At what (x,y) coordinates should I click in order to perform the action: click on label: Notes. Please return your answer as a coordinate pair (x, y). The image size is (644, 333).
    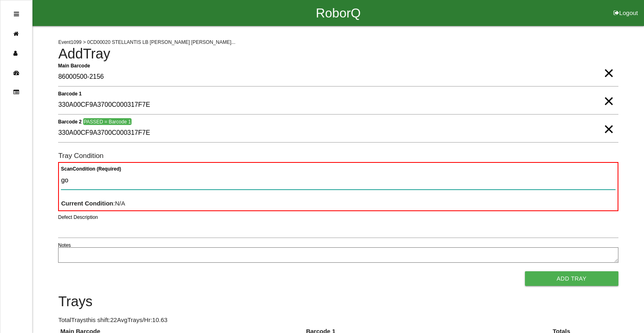
    Looking at the image, I should click on (64, 245).